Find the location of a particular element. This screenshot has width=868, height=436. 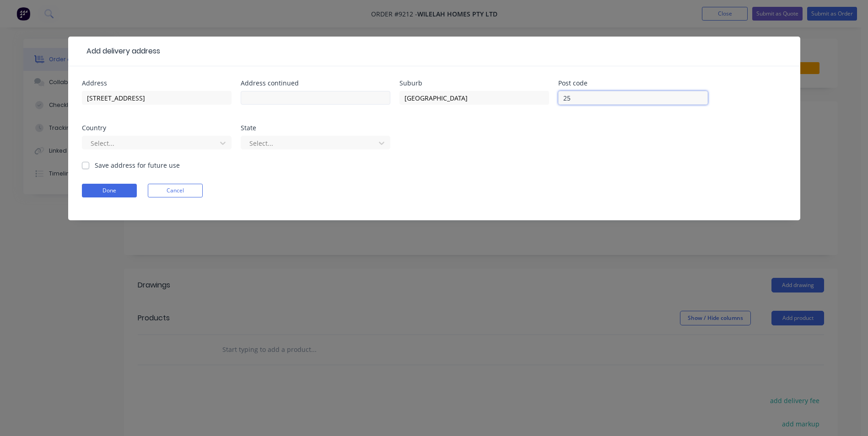

div: Address continued is located at coordinates (315, 83).